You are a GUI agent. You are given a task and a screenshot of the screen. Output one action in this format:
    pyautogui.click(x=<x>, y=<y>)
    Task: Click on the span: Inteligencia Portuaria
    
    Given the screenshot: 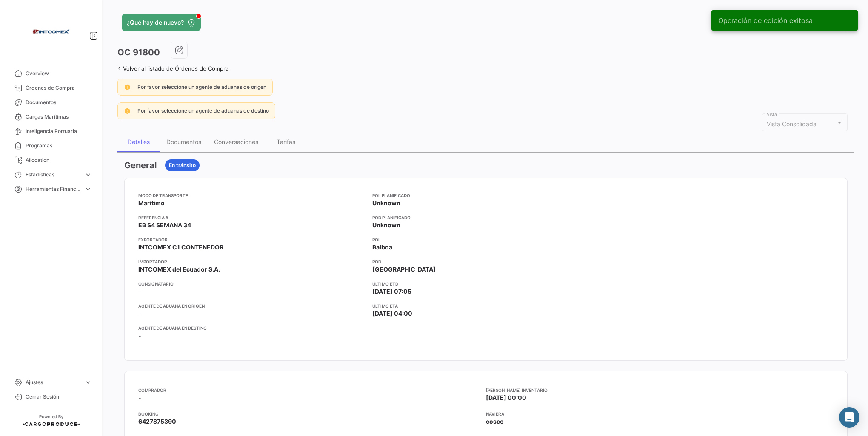 What is the action you would take?
    pyautogui.click(x=58, y=132)
    